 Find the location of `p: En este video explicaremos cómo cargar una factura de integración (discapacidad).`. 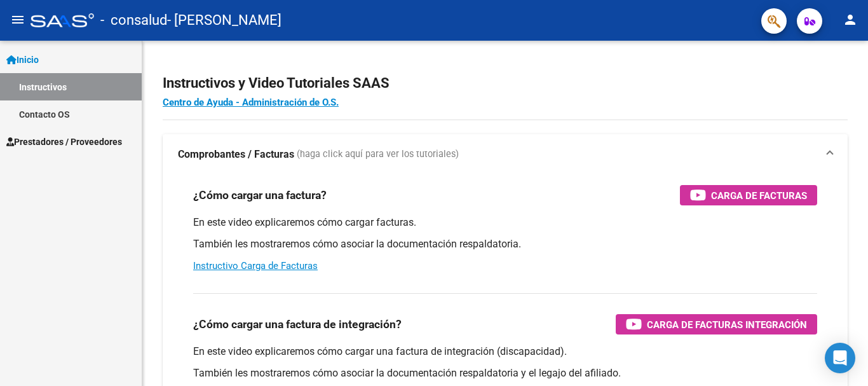

p: En este video explicaremos cómo cargar una factura de integración (discapacidad). is located at coordinates (505, 352).